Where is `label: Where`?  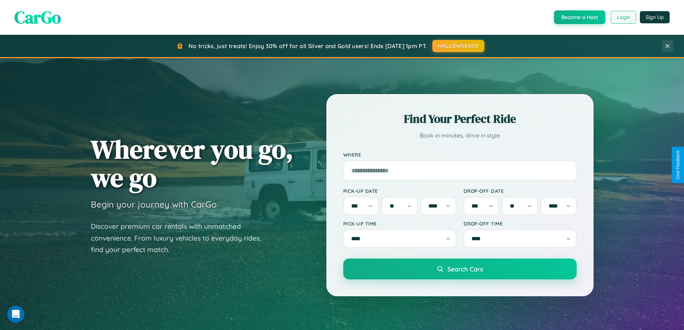 label: Where is located at coordinates (460, 154).